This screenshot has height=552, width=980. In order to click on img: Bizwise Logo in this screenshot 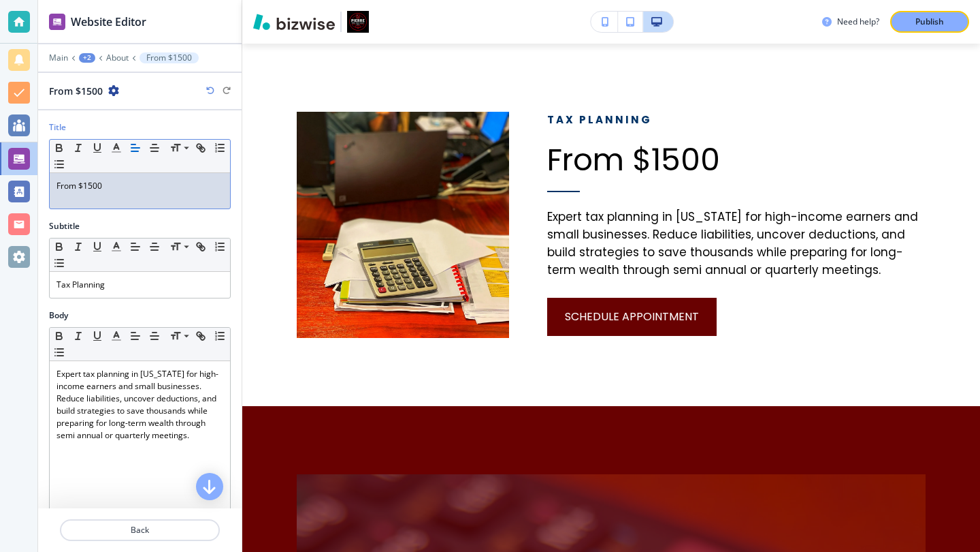, I will do `click(294, 21)`.